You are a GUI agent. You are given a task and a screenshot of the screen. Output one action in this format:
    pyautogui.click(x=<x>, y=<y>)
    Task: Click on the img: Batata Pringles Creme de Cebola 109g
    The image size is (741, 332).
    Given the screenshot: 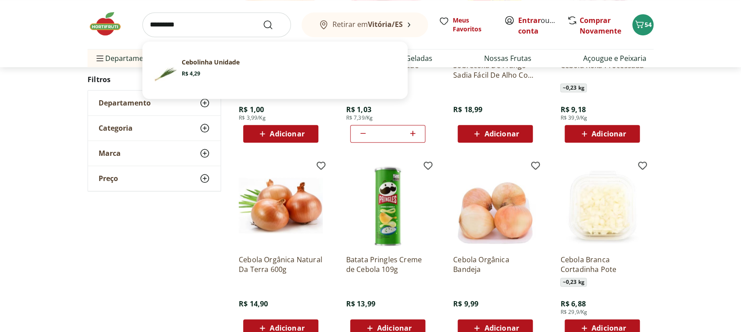 What is the action you would take?
    pyautogui.click(x=388, y=206)
    